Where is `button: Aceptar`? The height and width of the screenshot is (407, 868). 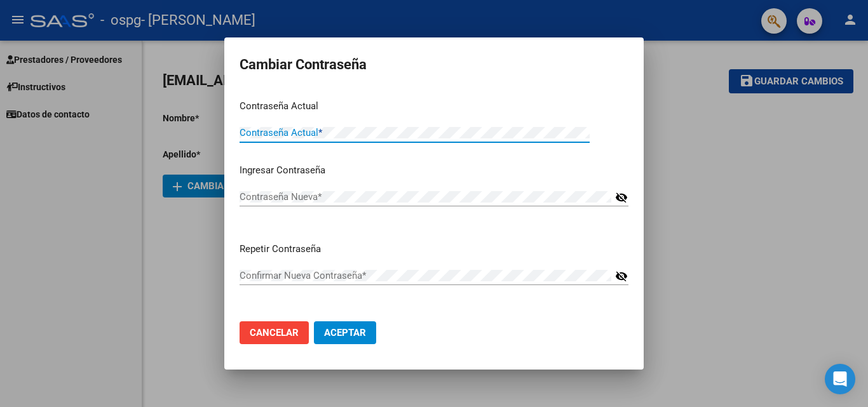 button: Aceptar is located at coordinates (345, 333).